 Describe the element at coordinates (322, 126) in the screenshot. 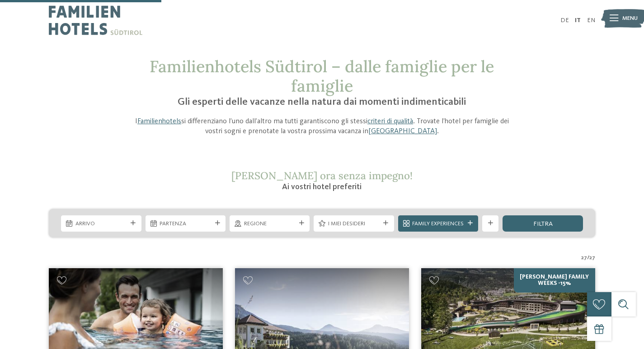

I see `p: I si differenziano l’uno dall’altro ma tutti garantiscono gli stessi . Trovate l’hotel per famigl...` at that location.